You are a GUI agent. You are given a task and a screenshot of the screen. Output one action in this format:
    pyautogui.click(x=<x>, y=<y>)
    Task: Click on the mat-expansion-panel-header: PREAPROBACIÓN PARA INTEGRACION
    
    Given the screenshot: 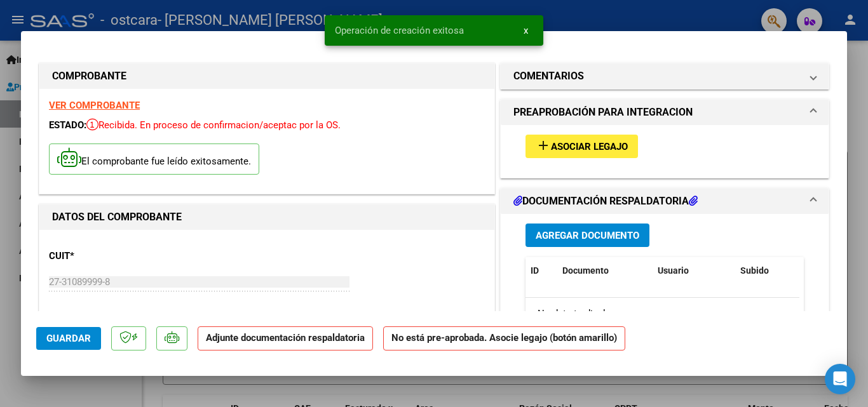 What is the action you would take?
    pyautogui.click(x=664, y=112)
    